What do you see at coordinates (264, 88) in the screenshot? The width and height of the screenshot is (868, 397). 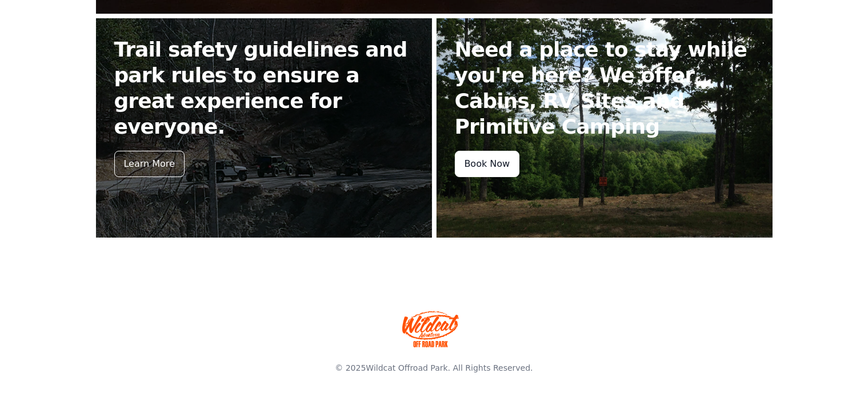 I see `h2: Trail safety guidelines and park rules to ensure a great experience for everyone.` at bounding box center [264, 88].